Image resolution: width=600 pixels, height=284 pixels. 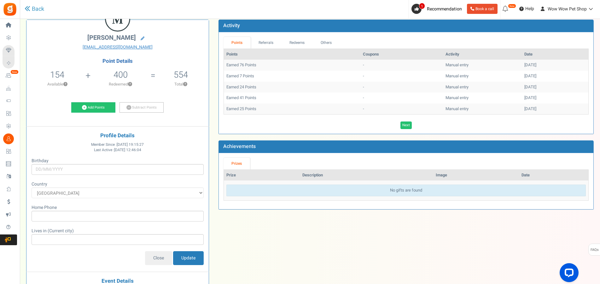 What do you see at coordinates (15, 12) in the screenshot?
I see `button: Open LiveChat chat widget` at bounding box center [15, 12].